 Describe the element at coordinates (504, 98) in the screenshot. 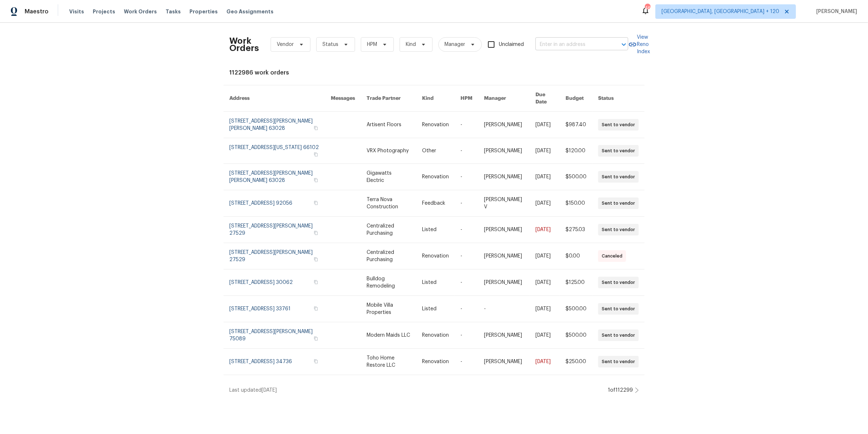

I see `th: Manager` at that location.